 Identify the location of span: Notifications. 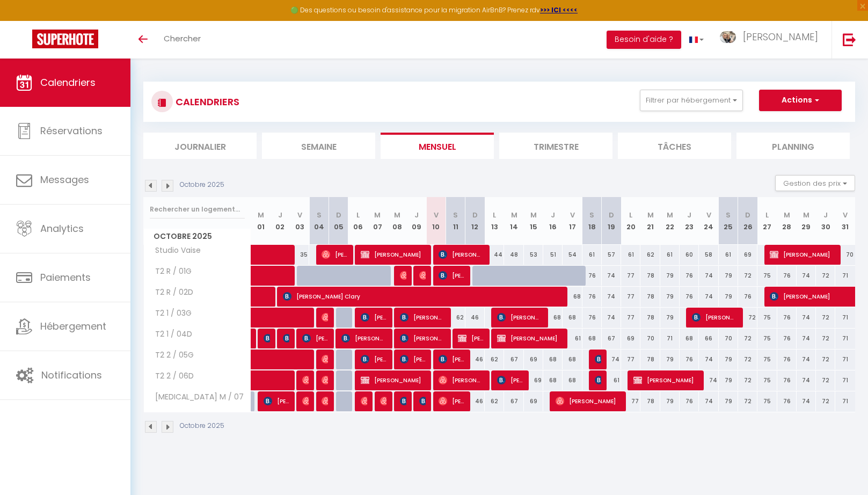
(71, 374).